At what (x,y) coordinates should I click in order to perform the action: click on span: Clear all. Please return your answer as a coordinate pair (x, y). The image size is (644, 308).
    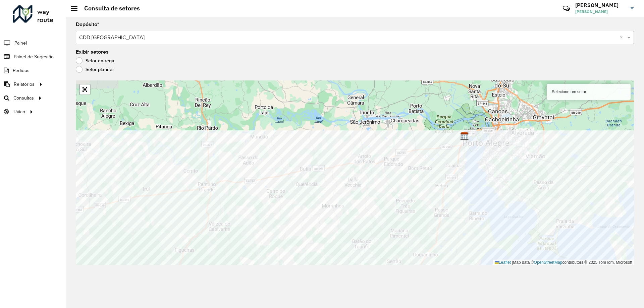
    Looking at the image, I should click on (622, 37).